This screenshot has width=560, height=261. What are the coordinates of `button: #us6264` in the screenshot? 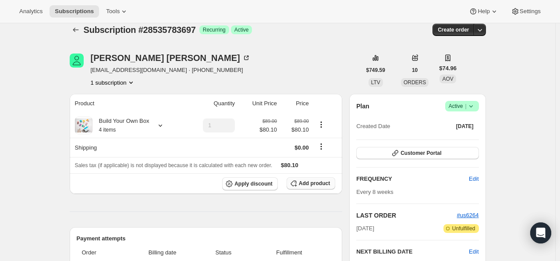 It's located at (468, 215).